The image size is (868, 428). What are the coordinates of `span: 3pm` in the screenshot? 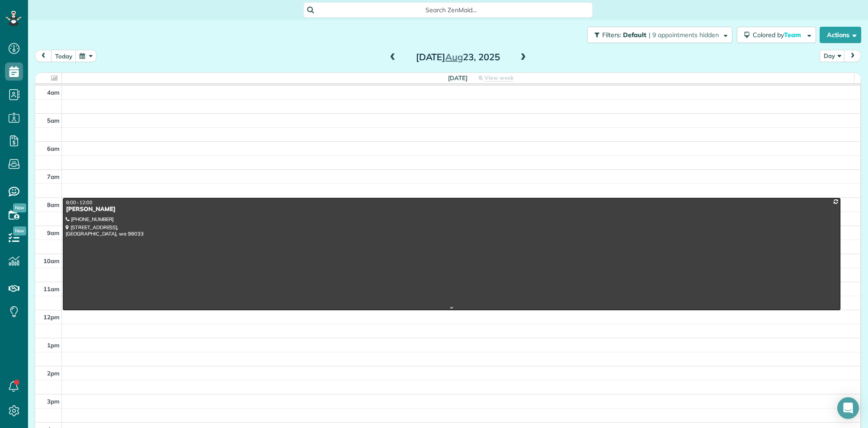 It's located at (53, 401).